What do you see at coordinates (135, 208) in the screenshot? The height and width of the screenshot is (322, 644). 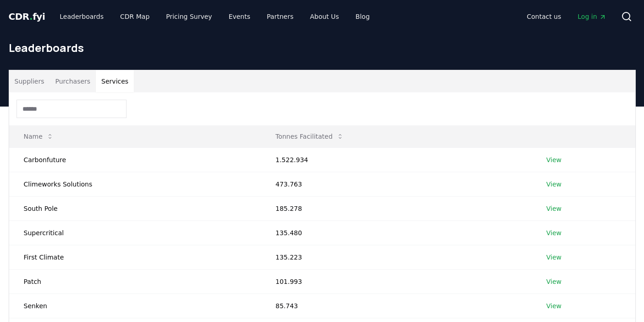 I see `td: South Pole` at bounding box center [135, 208].